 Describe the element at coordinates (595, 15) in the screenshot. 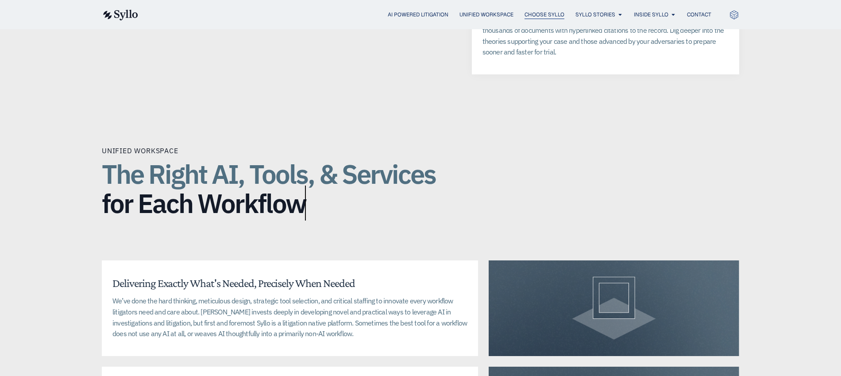

I see `a: Syllo Stories` at that location.